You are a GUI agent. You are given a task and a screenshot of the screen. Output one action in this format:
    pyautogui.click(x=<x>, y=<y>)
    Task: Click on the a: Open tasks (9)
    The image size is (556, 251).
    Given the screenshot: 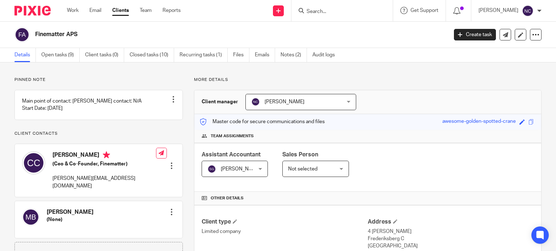 What is the action you would take?
    pyautogui.click(x=60, y=55)
    